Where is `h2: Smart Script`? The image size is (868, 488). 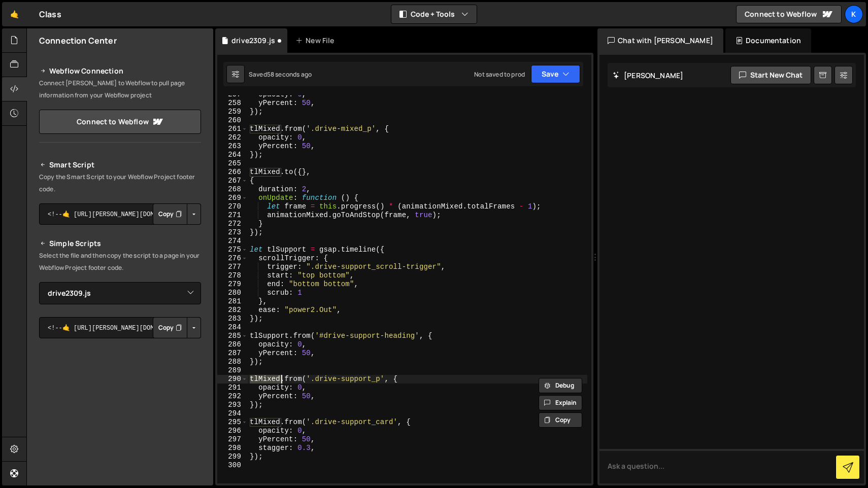
h2: Smart Script is located at coordinates (120, 165).